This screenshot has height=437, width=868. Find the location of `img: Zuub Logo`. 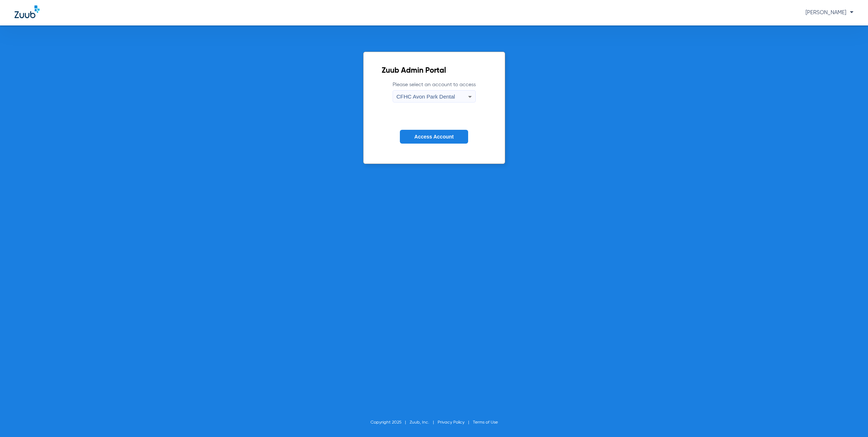

img: Zuub Logo is located at coordinates (27, 12).